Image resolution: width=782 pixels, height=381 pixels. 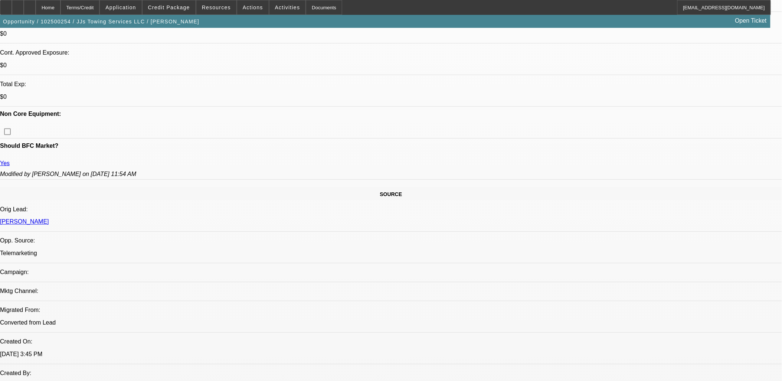 What do you see at coordinates (287, 7) in the screenshot?
I see `span: Activities` at bounding box center [287, 7].